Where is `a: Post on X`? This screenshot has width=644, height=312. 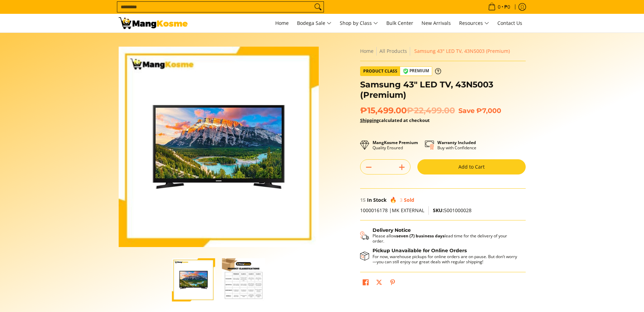
a: Post on X is located at coordinates (379, 283).